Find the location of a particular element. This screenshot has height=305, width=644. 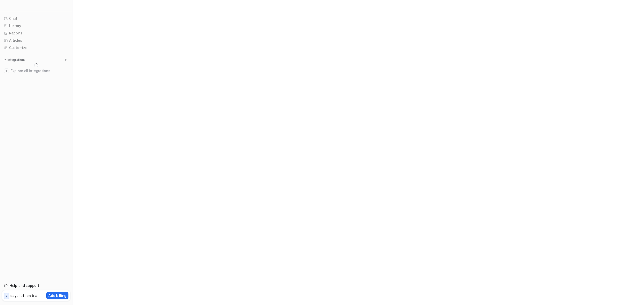

img: expand menu is located at coordinates (5, 60).